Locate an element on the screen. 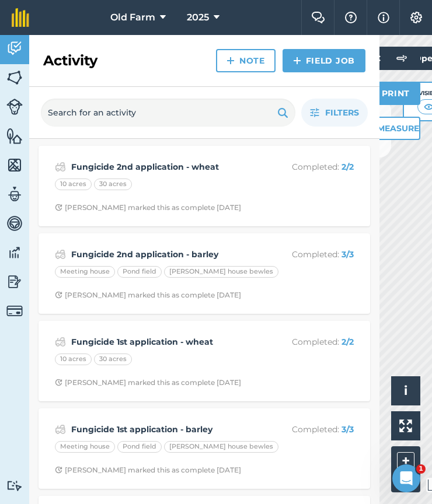  strong: Fungicide 2nd application - wheat is located at coordinates (163, 167).